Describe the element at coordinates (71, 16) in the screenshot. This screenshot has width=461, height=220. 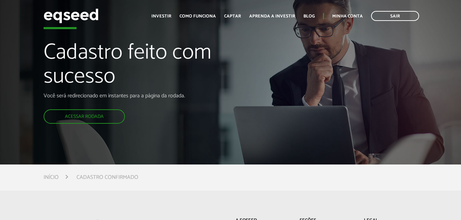
I see `img: EqSeed` at that location.